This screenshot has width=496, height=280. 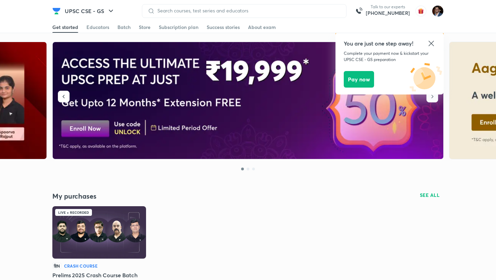 I want to click on img: Company Logo, so click(x=57, y=11).